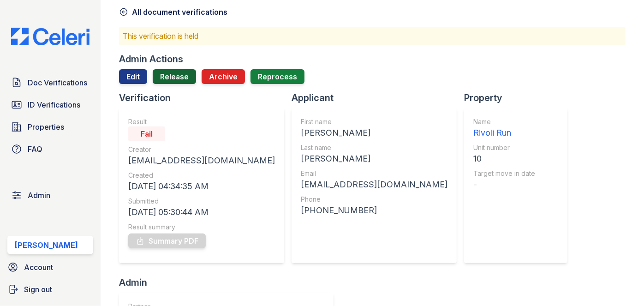 Image resolution: width=644 pixels, height=306 pixels. Describe the element at coordinates (374, 122) in the screenshot. I see `div: First name` at that location.